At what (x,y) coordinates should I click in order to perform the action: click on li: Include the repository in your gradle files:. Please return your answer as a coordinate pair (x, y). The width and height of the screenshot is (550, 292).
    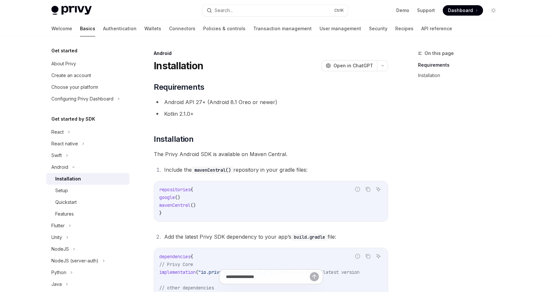
    Looking at the image, I should click on (275, 170).